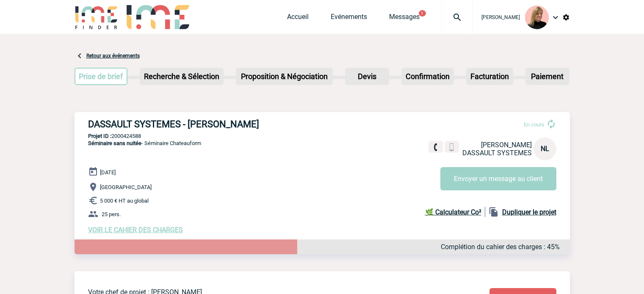 The height and width of the screenshot is (294, 644). What do you see at coordinates (349, 19) in the screenshot?
I see `a: Evénements` at bounding box center [349, 19].